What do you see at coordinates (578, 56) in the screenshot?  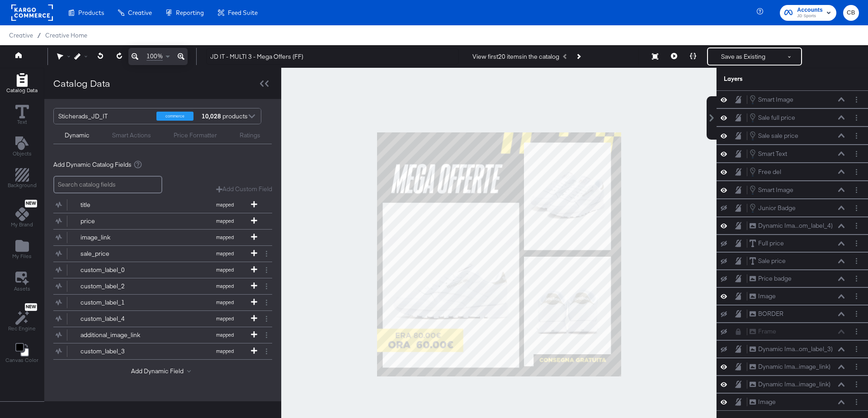 I see `button: Next Product` at bounding box center [578, 56].